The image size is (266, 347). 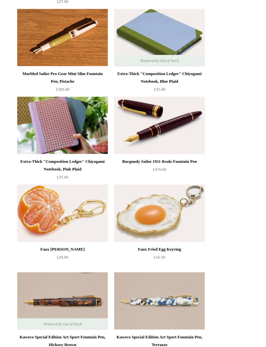 What do you see at coordinates (159, 301) in the screenshot?
I see `img: Kaweco Special Edition Art Sport Fountain Pen, Terrazzo` at bounding box center [159, 301].